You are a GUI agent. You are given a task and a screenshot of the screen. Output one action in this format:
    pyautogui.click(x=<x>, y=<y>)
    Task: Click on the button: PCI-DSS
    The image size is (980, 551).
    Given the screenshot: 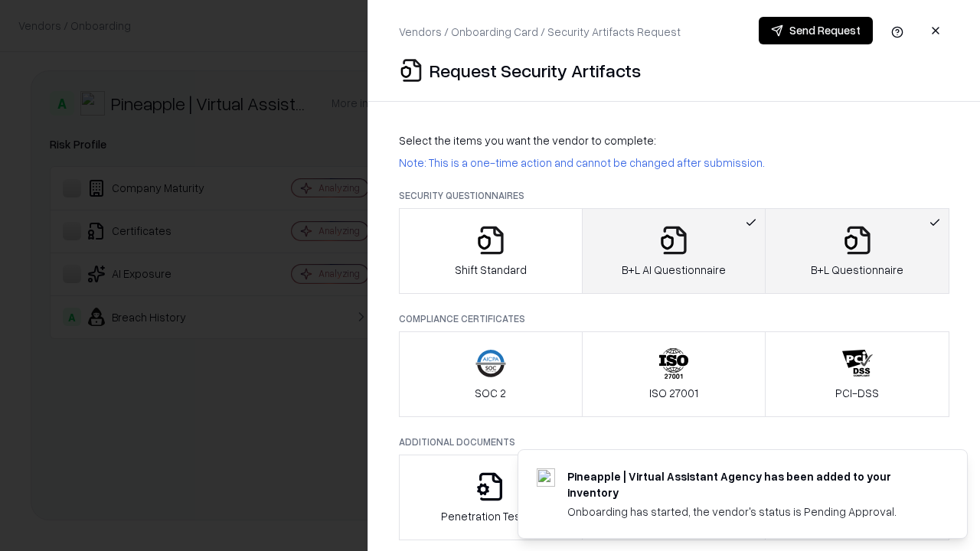 What is the action you would take?
    pyautogui.click(x=857, y=374)
    